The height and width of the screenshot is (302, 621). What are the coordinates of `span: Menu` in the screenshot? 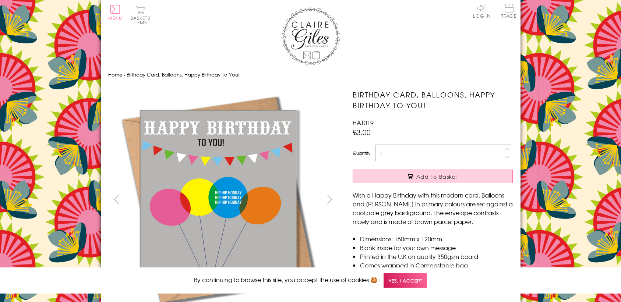 It's located at (115, 18).